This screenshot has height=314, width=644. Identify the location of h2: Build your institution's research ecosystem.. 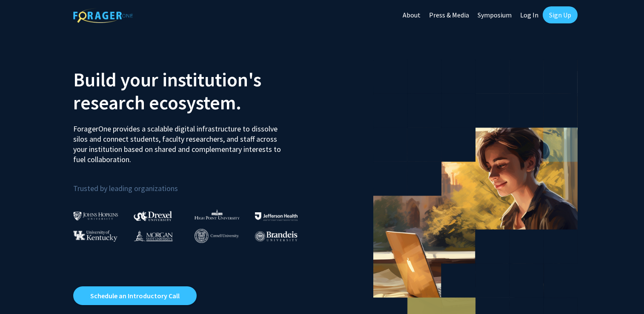
(194, 91).